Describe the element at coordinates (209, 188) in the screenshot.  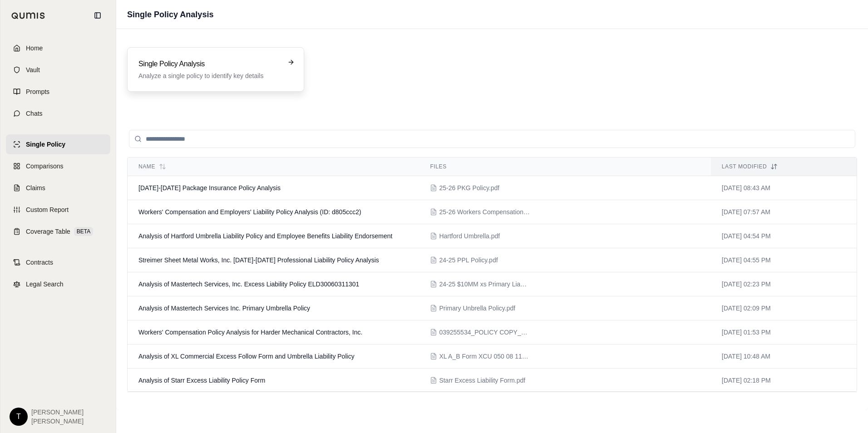
I see `span: 2025-2026 Package Insurance Policy Analysis` at that location.